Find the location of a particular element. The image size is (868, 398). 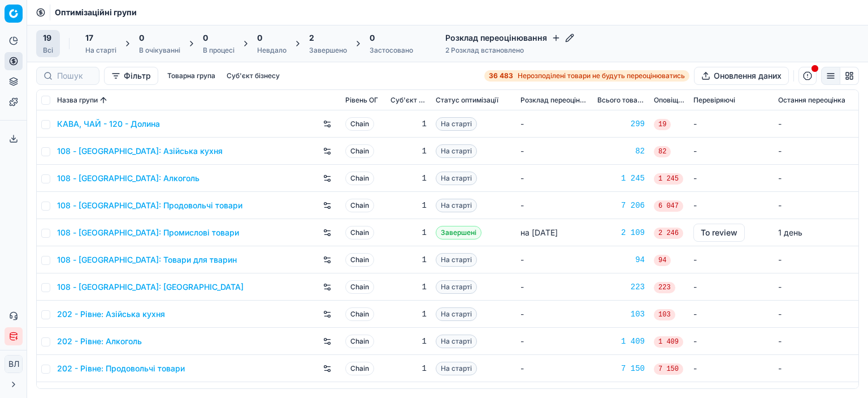

div: 103 is located at coordinates (621, 314).